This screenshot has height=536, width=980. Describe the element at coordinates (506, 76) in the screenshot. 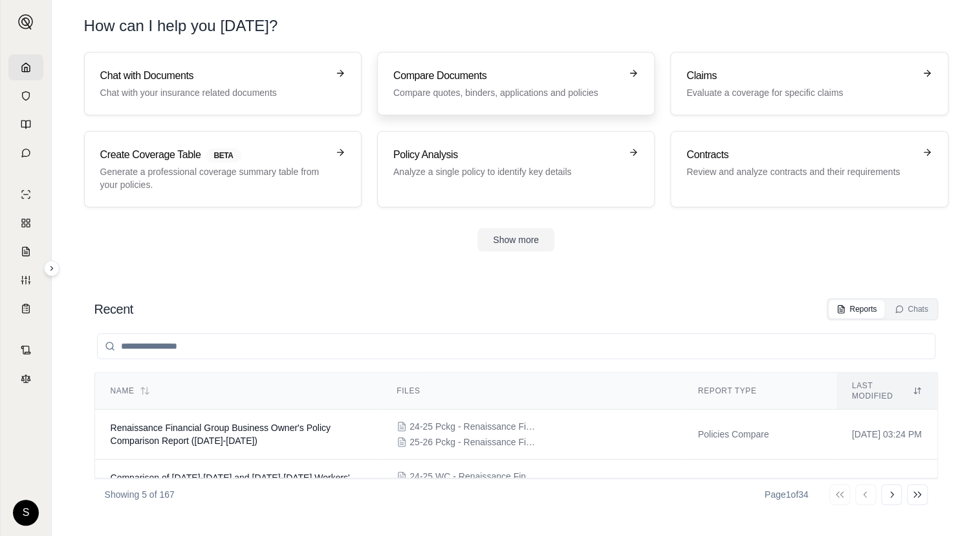

I see `h3: Compare Documents` at that location.